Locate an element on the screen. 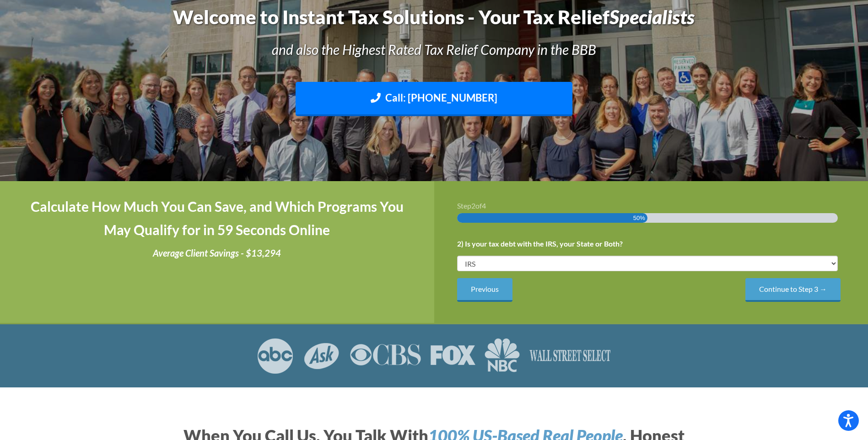  img: ASK is located at coordinates (321, 356).